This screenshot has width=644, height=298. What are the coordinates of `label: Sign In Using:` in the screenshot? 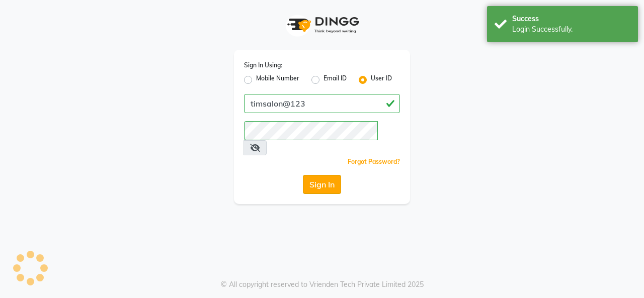 It's located at (263, 65).